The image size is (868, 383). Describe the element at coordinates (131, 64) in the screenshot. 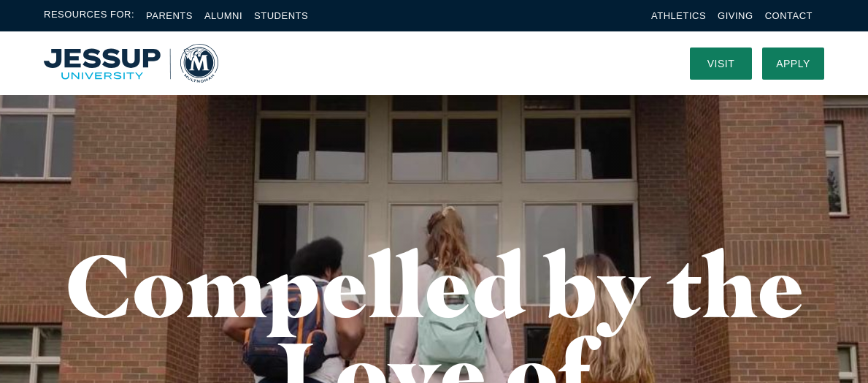

I see `a: Home` at that location.